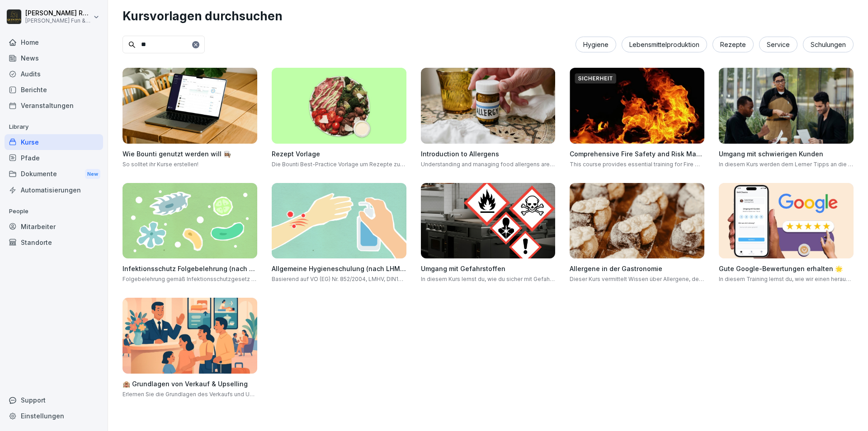 The height and width of the screenshot is (431, 868). Describe the element at coordinates (190, 165) in the screenshot. I see `p: So solltet ihr Kurse erstellen!` at that location.